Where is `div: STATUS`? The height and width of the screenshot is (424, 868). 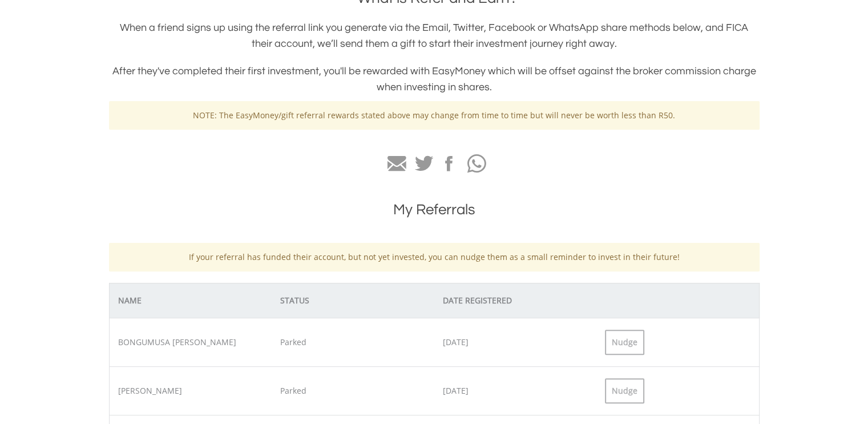
div: STATUS is located at coordinates (352, 301).